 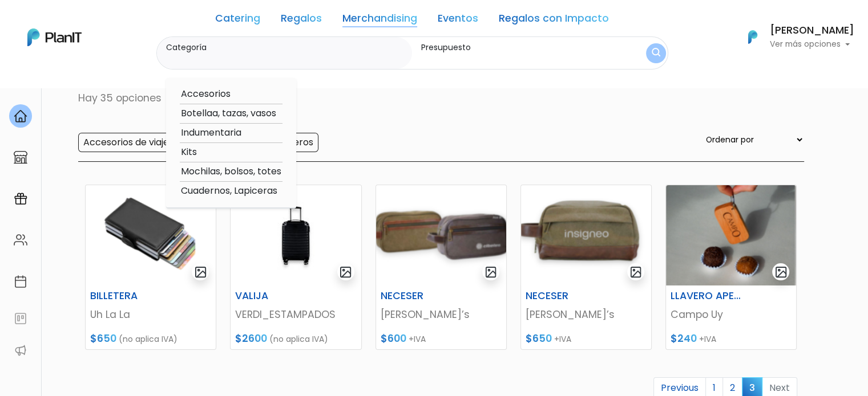 What do you see at coordinates (287, 47) in the screenshot?
I see `label: Categoría` at bounding box center [287, 47].